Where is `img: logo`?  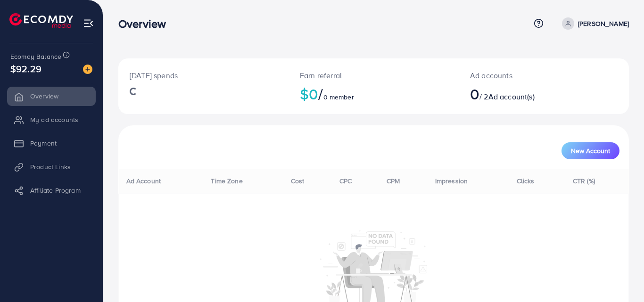
img: logo is located at coordinates (41, 20).